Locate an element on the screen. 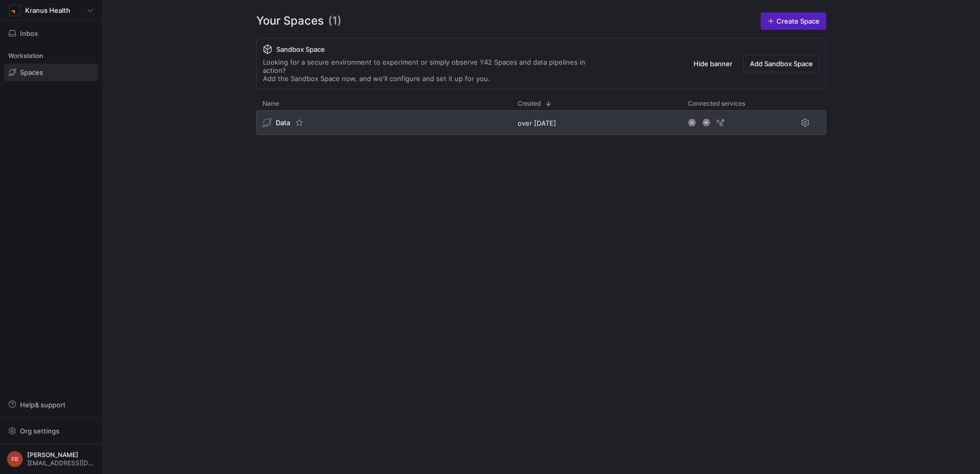 The height and width of the screenshot is (474, 980). div: Press SPACE to select this row. is located at coordinates (542, 124).